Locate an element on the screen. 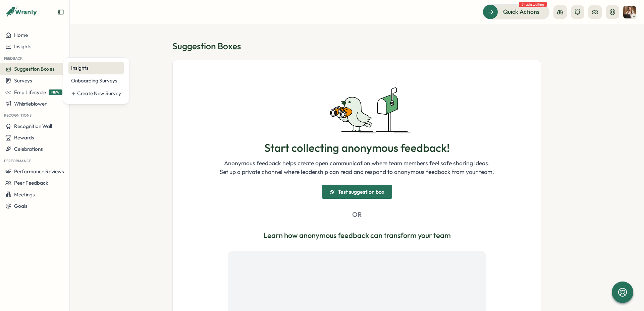  a: Insights is located at coordinates (96, 68).